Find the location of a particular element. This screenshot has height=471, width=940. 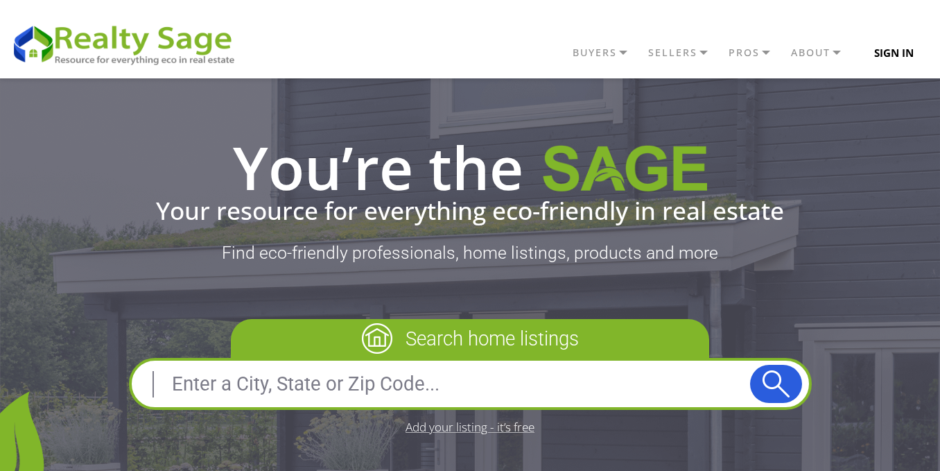

p: Search home listings is located at coordinates (470, 338).